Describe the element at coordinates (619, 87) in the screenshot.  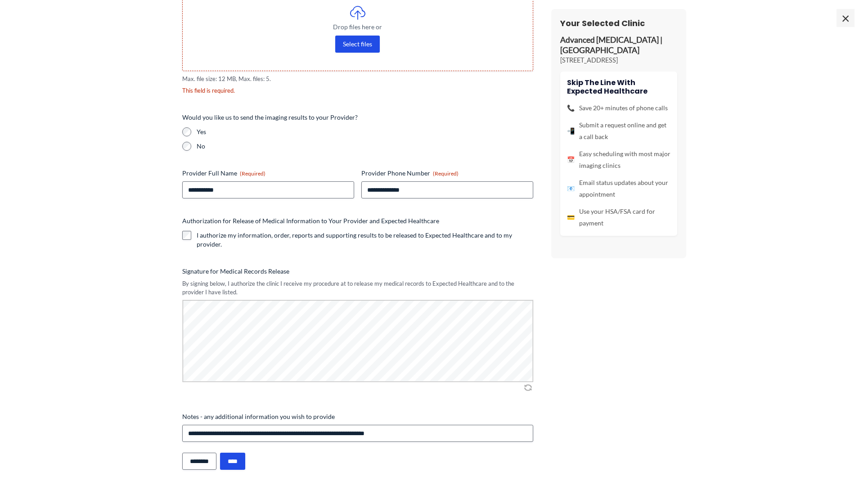
I see `h4: Skip the line with Expected Healthcare` at that location.